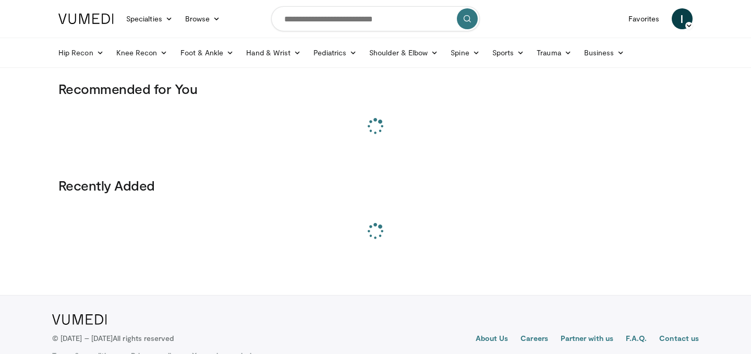  Describe the element at coordinates (587, 339) in the screenshot. I see `a: Partner with us` at that location.